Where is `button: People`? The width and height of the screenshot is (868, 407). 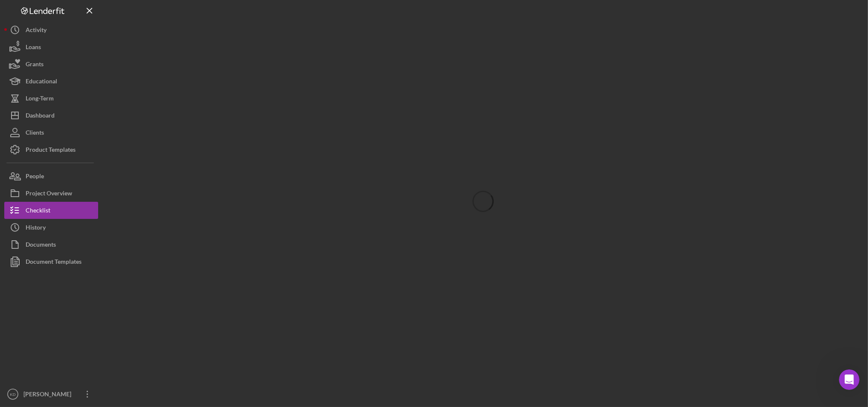 button: People is located at coordinates (51, 176).